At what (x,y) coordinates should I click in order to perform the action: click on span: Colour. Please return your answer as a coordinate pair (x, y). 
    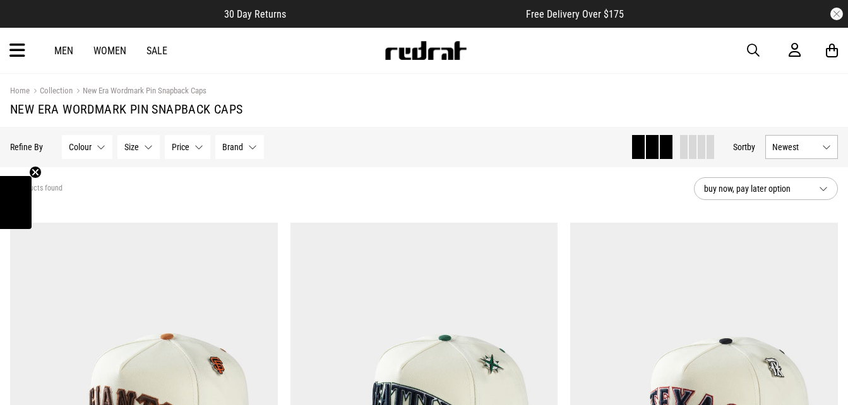
    Looking at the image, I should click on (80, 147).